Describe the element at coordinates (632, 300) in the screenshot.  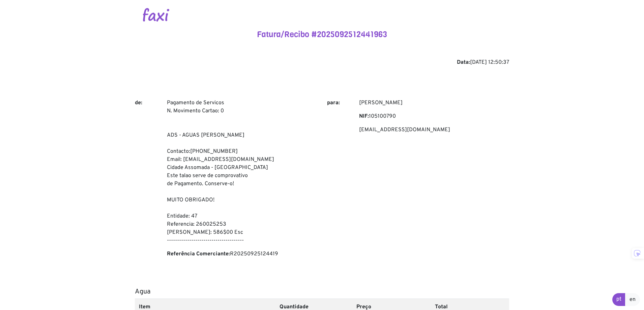
I see `a: en` at that location.